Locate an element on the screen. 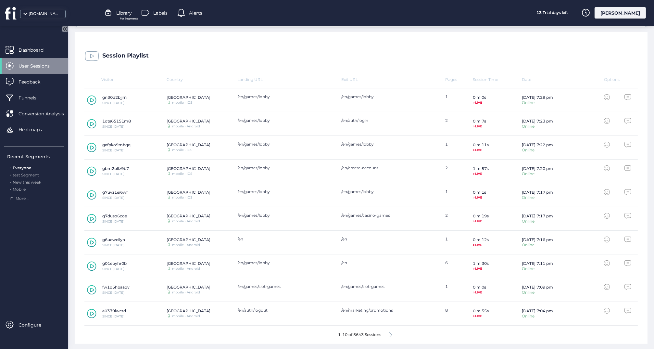 Image resolution: width=654 pixels, height=349 pixels. span: More ... is located at coordinates (22, 198).